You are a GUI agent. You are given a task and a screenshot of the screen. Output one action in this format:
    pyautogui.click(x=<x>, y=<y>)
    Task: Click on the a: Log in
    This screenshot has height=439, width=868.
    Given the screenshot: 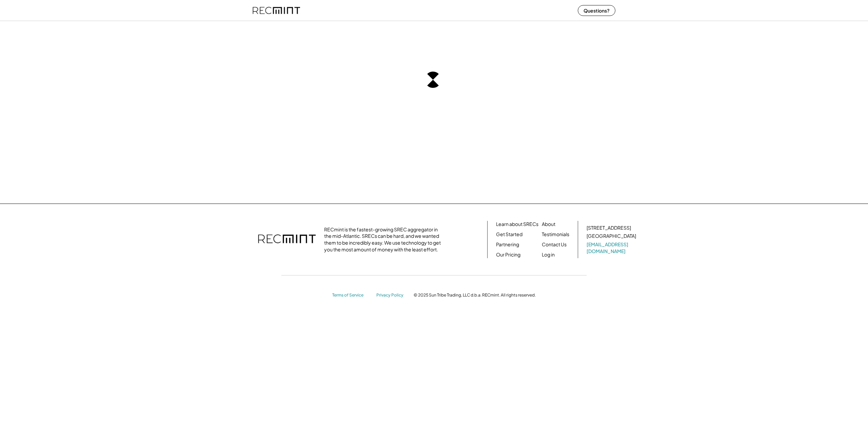 What is the action you would take?
    pyautogui.click(x=548, y=254)
    